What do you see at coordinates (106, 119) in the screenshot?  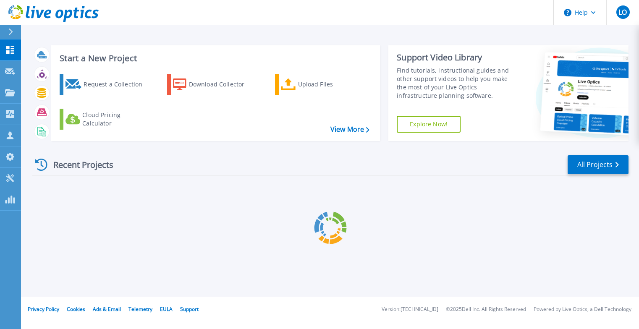 I see `a: Cloud Pricing Calculator` at bounding box center [106, 119].